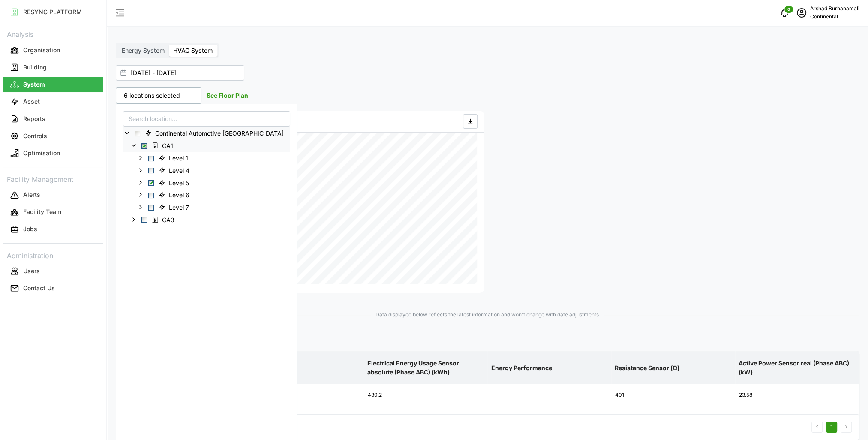 Image resolution: width=868 pixels, height=440 pixels. Describe the element at coordinates (53, 119) in the screenshot. I see `a: Reports` at that location.